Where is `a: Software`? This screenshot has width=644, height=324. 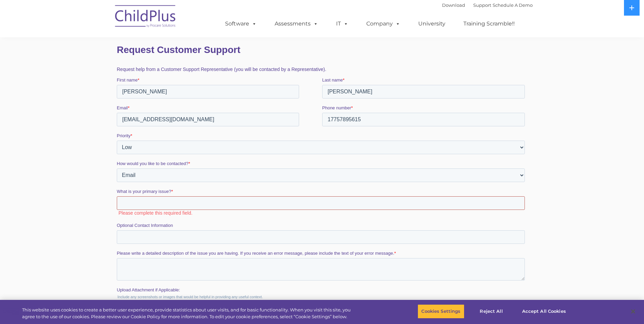
a: Software is located at coordinates (241, 24).